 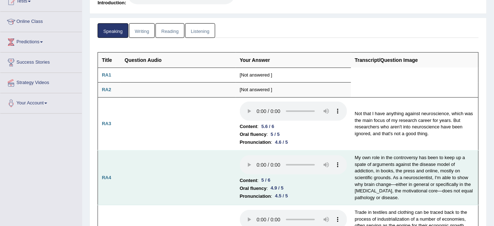 What do you see at coordinates (41, 41) in the screenshot?
I see `a: Predictions` at bounding box center [41, 41].